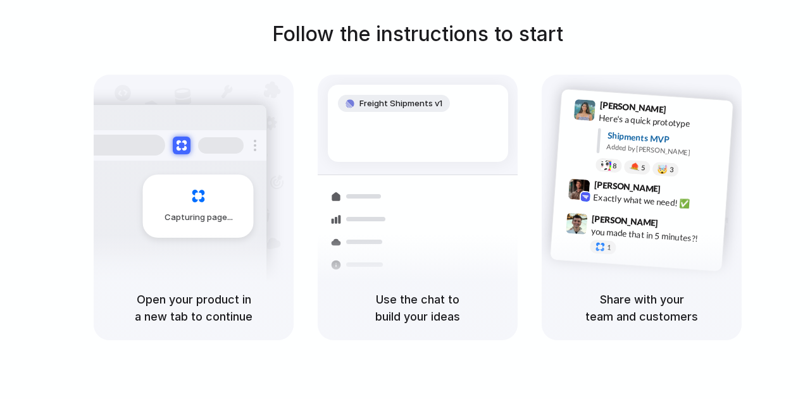 Image resolution: width=810 pixels, height=399 pixels. What do you see at coordinates (662, 122) in the screenshot?
I see `div: Here's a quick prototype` at bounding box center [662, 122].